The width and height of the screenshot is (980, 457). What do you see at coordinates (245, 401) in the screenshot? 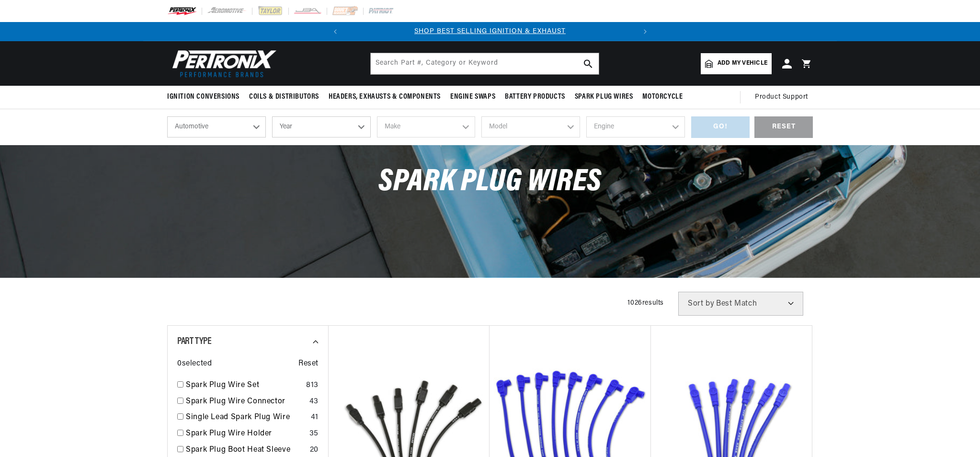
I see `a: Spark Plug Wire Connector` at bounding box center [245, 401].